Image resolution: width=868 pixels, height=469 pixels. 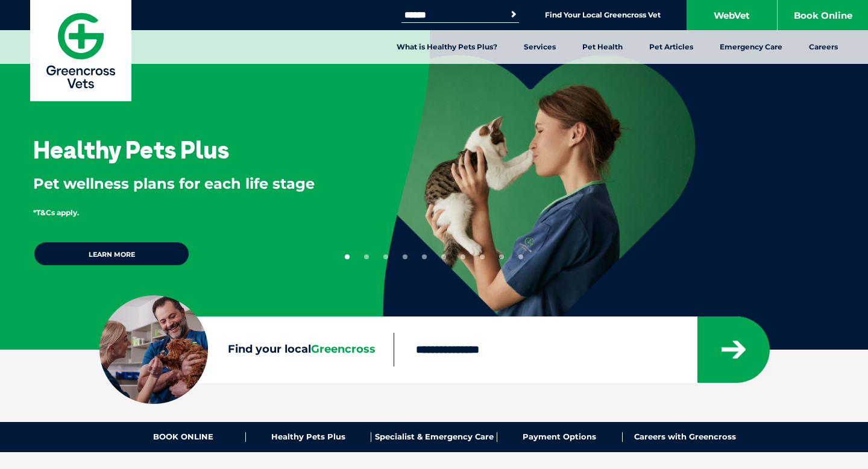 What do you see at coordinates (602, 15) in the screenshot?
I see `a: Find Your Local Greencross Vet` at bounding box center [602, 15].